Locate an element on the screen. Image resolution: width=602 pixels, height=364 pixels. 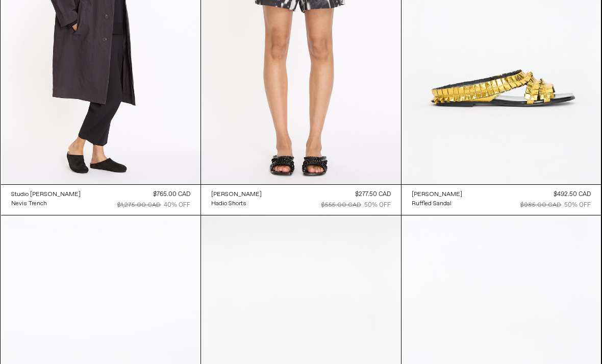
div: $765.00 CAD is located at coordinates (171, 194).